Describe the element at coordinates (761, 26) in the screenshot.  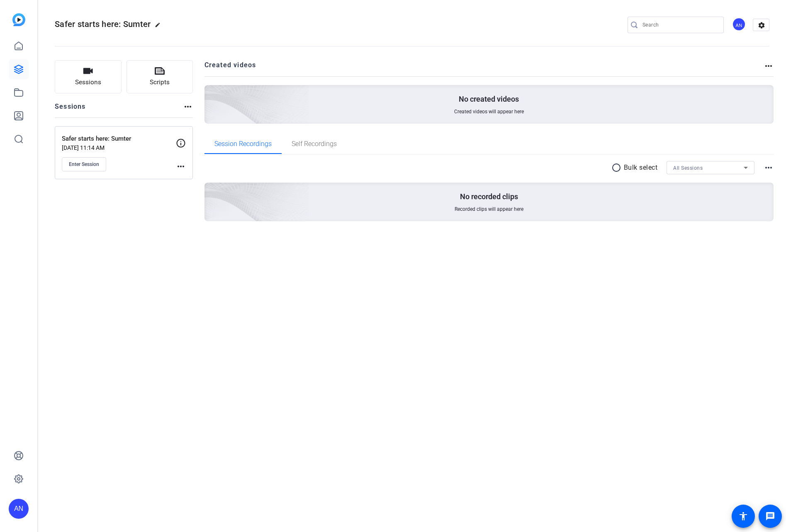
I see `mat-icon: settings` at that location.